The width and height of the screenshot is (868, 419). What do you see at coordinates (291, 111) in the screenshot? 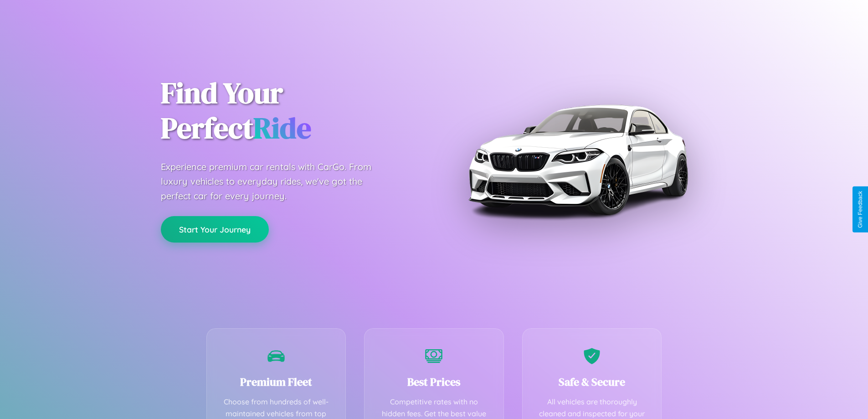
I see `h1: Find Your Perfect` at bounding box center [291, 111].